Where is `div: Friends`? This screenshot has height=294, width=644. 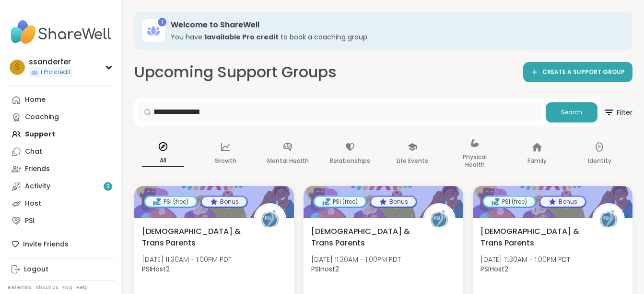
div: Friends is located at coordinates (38, 169).